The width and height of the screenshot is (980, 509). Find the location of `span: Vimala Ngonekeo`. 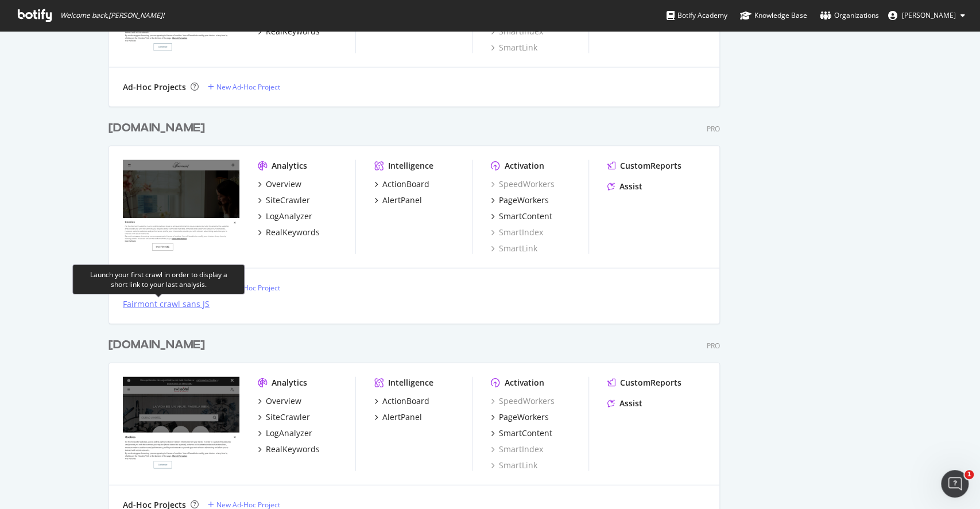

span: Vimala Ngonekeo is located at coordinates (929, 15).